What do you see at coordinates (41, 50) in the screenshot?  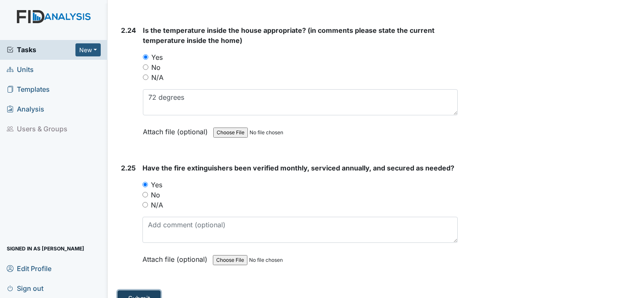 I see `span: Tasks` at bounding box center [41, 50].